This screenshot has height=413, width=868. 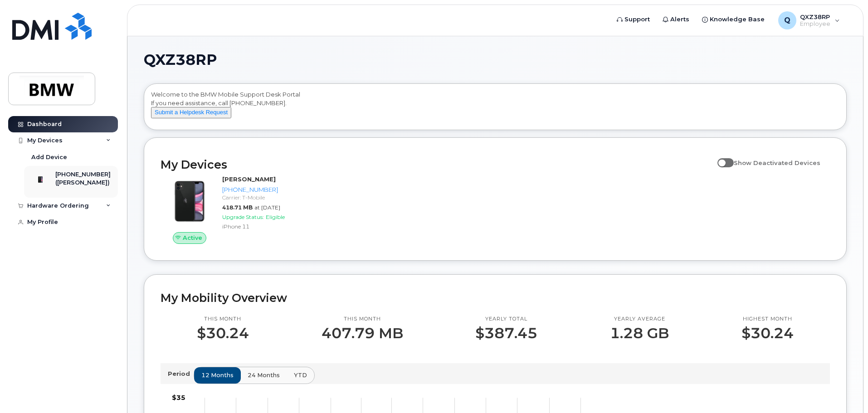 What do you see at coordinates (179, 398) in the screenshot?
I see `tspan: $35` at bounding box center [179, 398].